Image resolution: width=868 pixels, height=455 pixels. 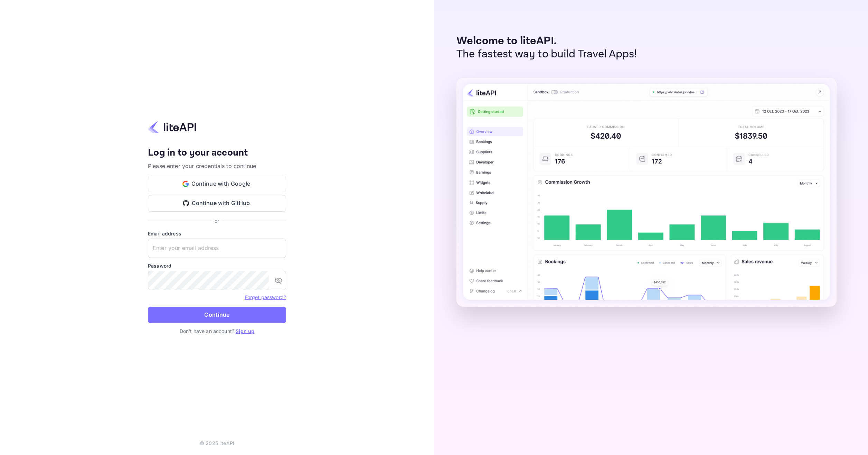 I want to click on p: or, so click(x=216, y=221).